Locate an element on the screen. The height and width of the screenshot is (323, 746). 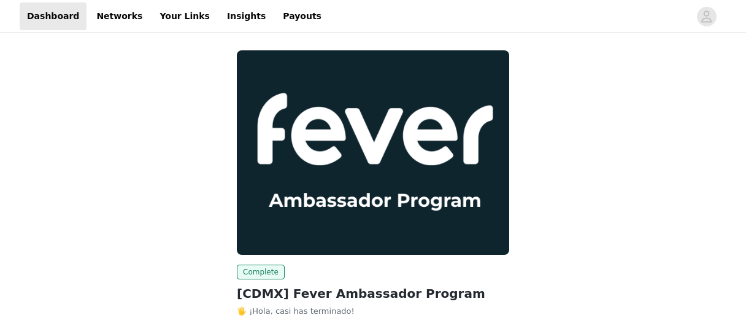
span: Complete is located at coordinates (261, 272).